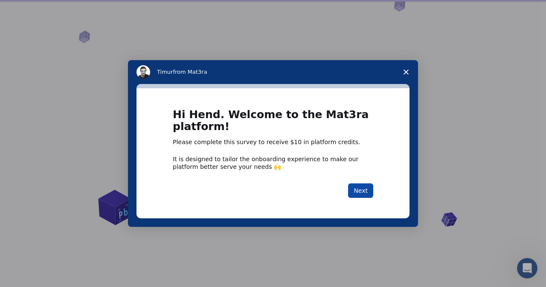 This screenshot has height=287, width=546. I want to click on button: Next, so click(361, 191).